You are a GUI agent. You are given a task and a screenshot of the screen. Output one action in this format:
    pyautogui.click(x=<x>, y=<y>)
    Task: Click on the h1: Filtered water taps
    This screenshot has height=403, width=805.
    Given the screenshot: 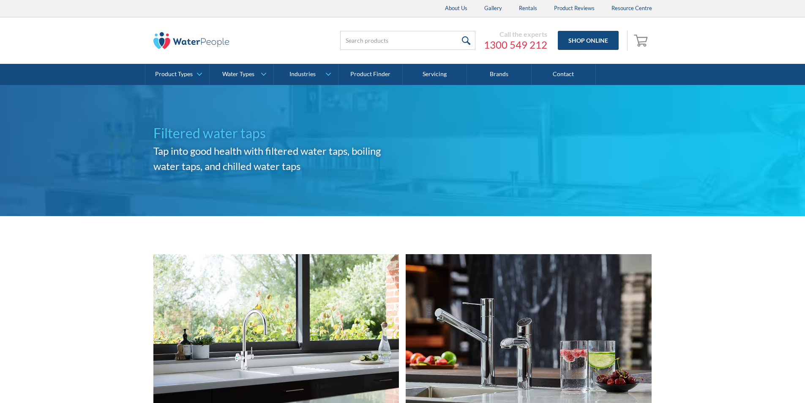 What is the action you would take?
    pyautogui.click(x=278, y=133)
    